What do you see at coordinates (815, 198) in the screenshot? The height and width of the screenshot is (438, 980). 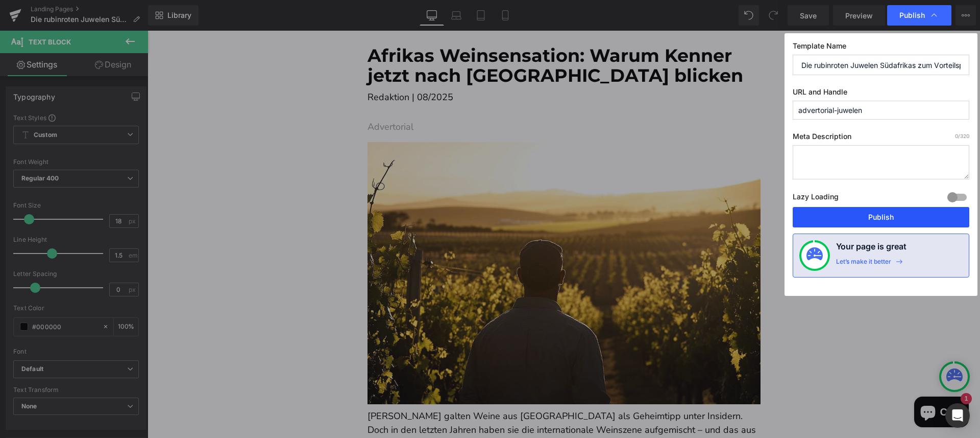 I see `label: Lazy Loading` at bounding box center [815, 198].